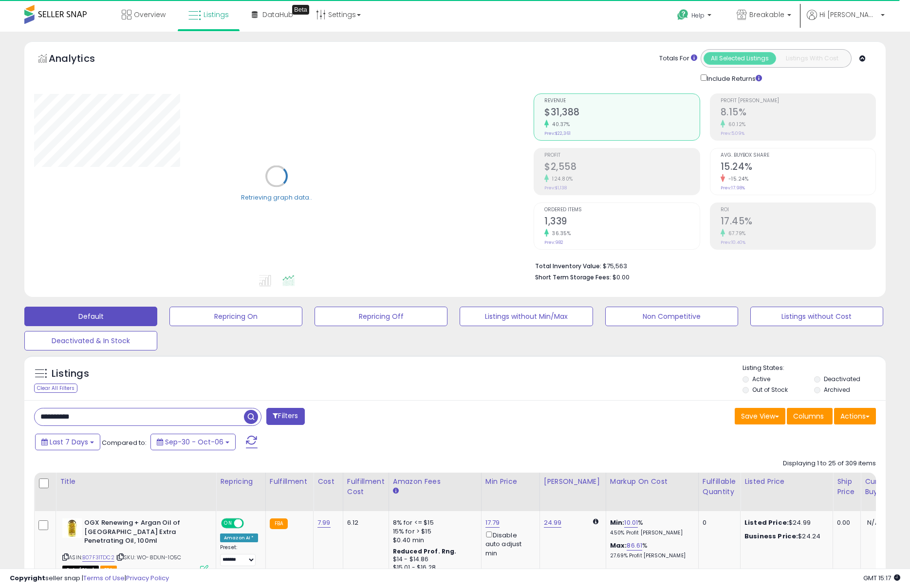 The image size is (910, 588). Describe the element at coordinates (830, 463) in the screenshot. I see `div: Displaying 1 to 25 of 309 items` at that location.